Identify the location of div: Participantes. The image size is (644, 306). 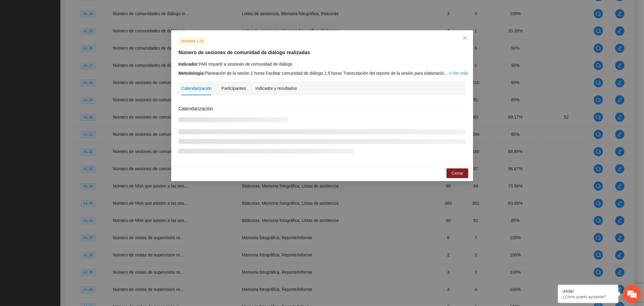
(233, 88).